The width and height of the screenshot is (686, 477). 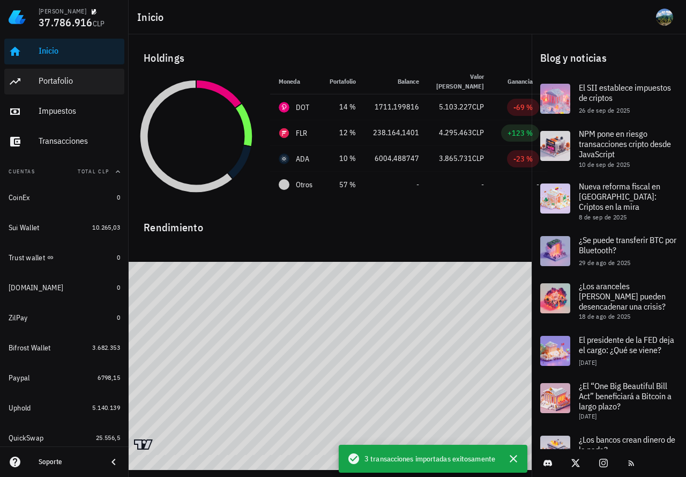 What do you see at coordinates (343, 81) in the screenshot?
I see `th: Portafolio` at bounding box center [343, 81].